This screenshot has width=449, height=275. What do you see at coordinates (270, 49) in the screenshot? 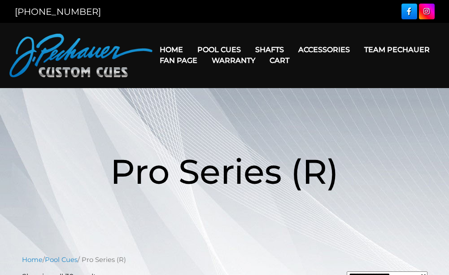
I see `a: Shafts` at bounding box center [270, 49].